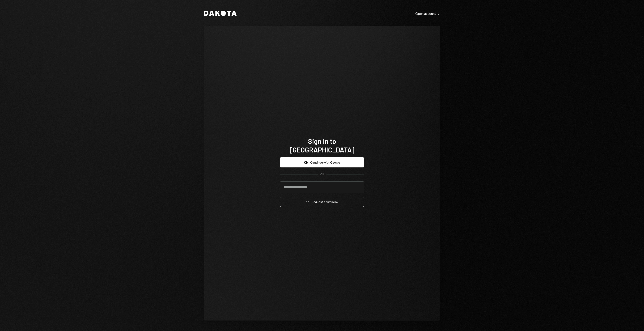 This screenshot has height=331, width=644. I want to click on button: Continue with Google, so click(322, 162).